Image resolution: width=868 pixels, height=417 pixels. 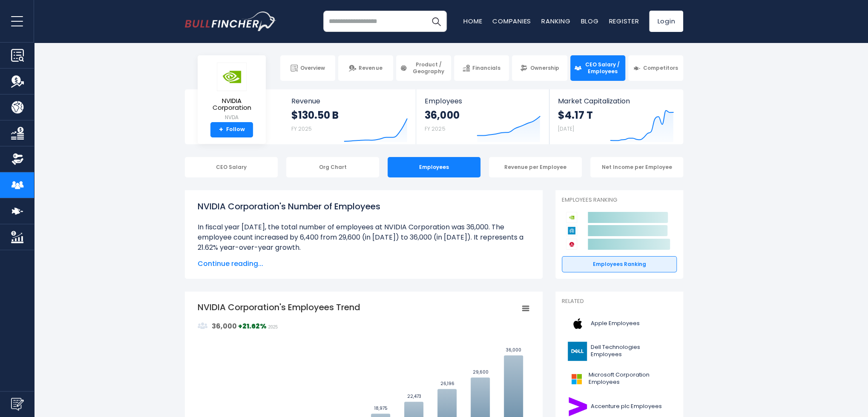 What do you see at coordinates (535, 167) in the screenshot?
I see `div: Revenue per Employee` at bounding box center [535, 167].